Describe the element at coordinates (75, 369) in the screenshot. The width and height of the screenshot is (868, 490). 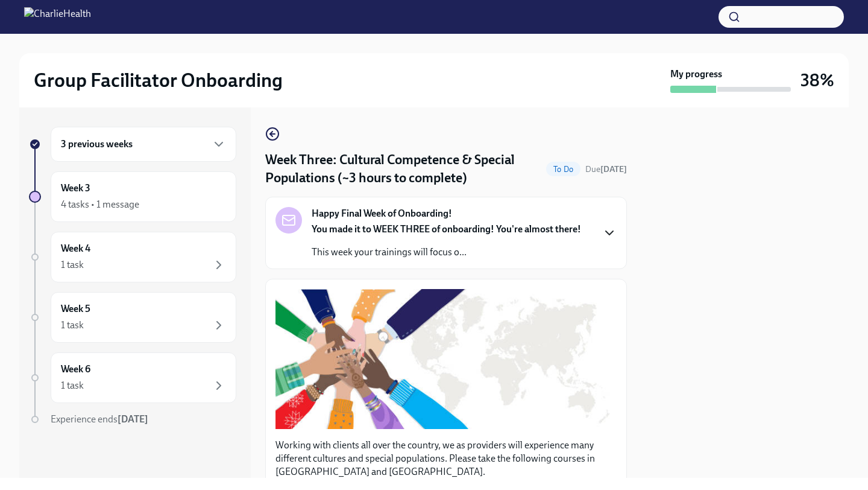
I see `h6: Week 6` at that location.